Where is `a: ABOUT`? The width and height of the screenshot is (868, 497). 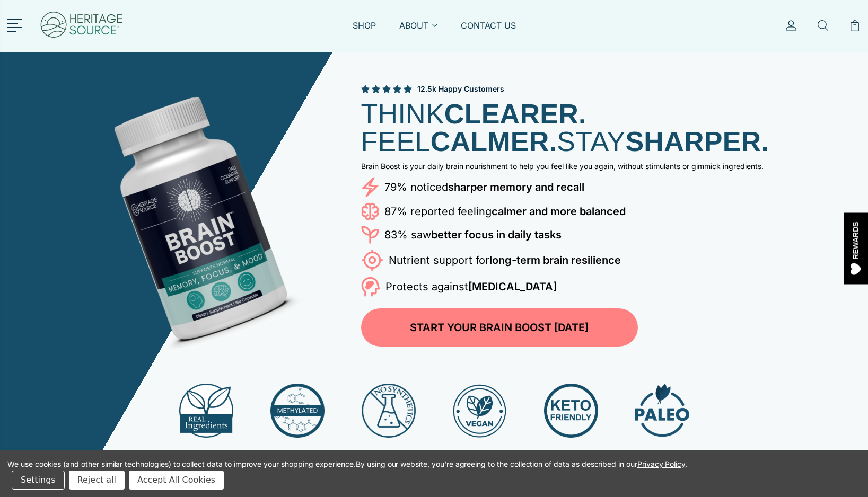
a: ABOUT is located at coordinates (419, 32).